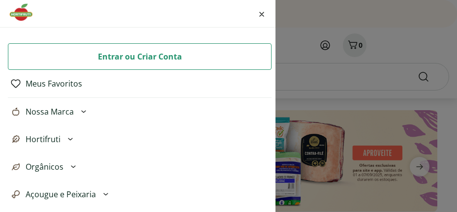 The height and width of the screenshot is (212, 457). I want to click on span: Nossa Marca, so click(50, 112).